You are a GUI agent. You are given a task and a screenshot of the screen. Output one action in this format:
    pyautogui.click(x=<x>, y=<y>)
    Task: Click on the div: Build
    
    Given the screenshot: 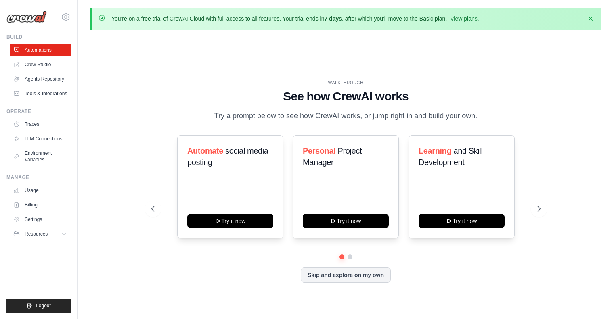 What is the action you would take?
    pyautogui.click(x=38, y=37)
    